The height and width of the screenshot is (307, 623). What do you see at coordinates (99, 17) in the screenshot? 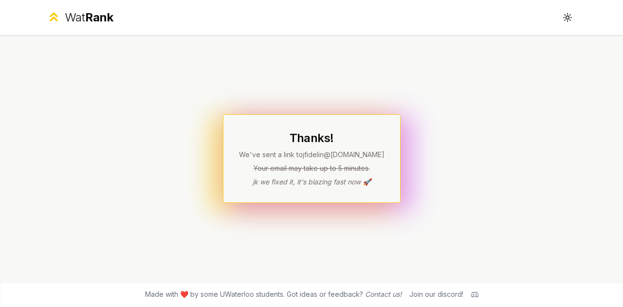
I see `span: Rank` at bounding box center [99, 17].